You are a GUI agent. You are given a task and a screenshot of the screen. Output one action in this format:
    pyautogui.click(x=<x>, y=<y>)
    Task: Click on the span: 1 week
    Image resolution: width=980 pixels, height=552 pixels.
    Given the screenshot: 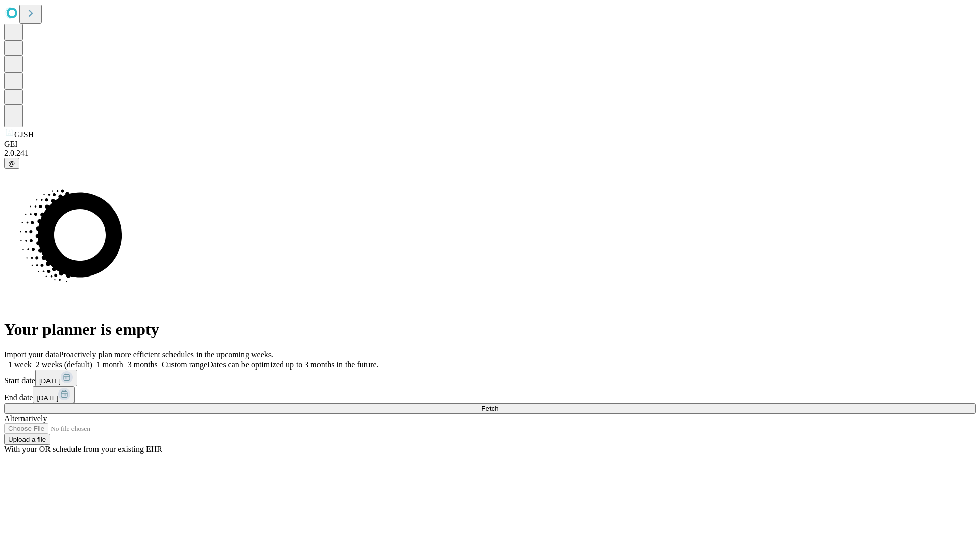 What is the action you would take?
    pyautogui.click(x=19, y=364)
    